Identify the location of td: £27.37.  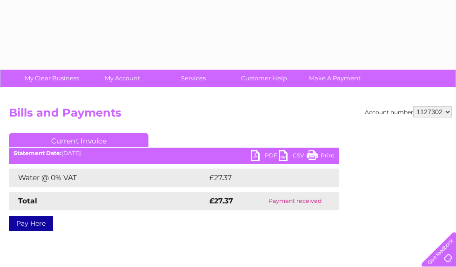
(263, 178).